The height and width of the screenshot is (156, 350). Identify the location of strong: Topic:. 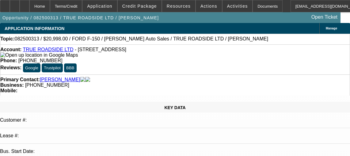
(7, 39).